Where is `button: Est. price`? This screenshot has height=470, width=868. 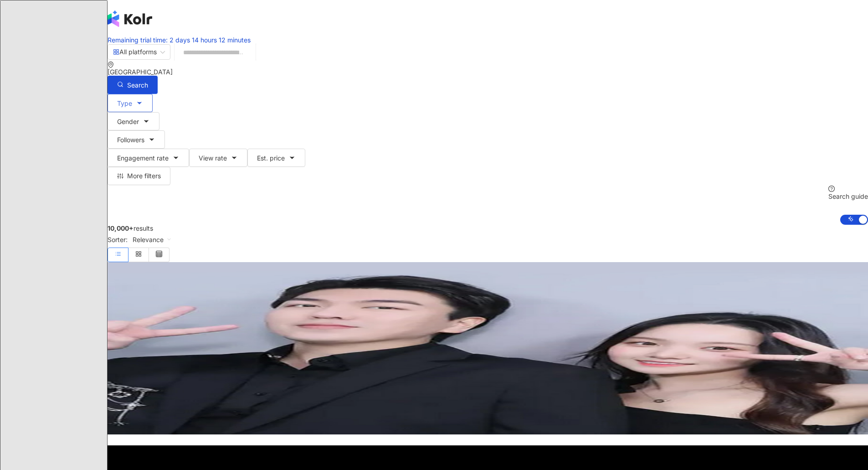 button: Est. price is located at coordinates (276, 158).